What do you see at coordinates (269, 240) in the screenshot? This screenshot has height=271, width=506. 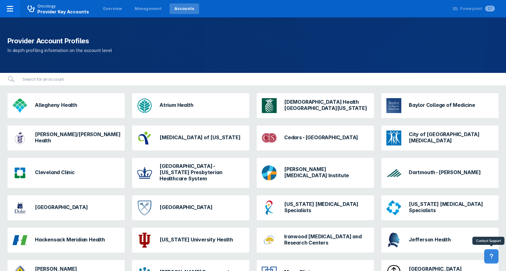 I see `img: ironwood-cancer-and-research-centers.png` at bounding box center [269, 240].